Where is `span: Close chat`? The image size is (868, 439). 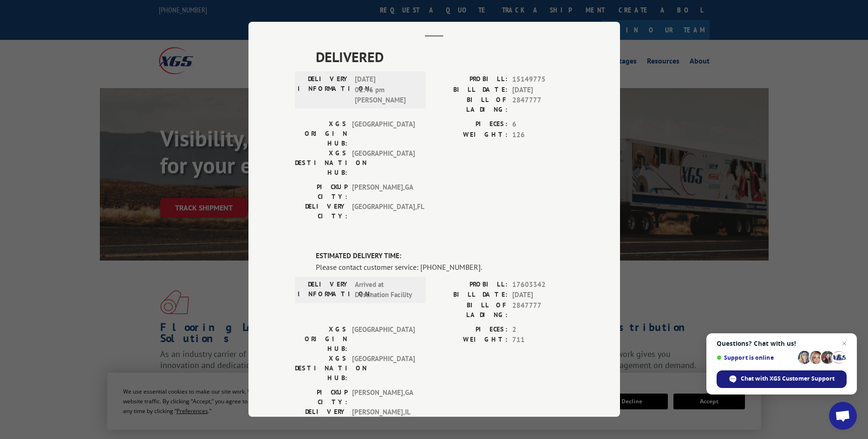 span: Close chat is located at coordinates (844, 344).